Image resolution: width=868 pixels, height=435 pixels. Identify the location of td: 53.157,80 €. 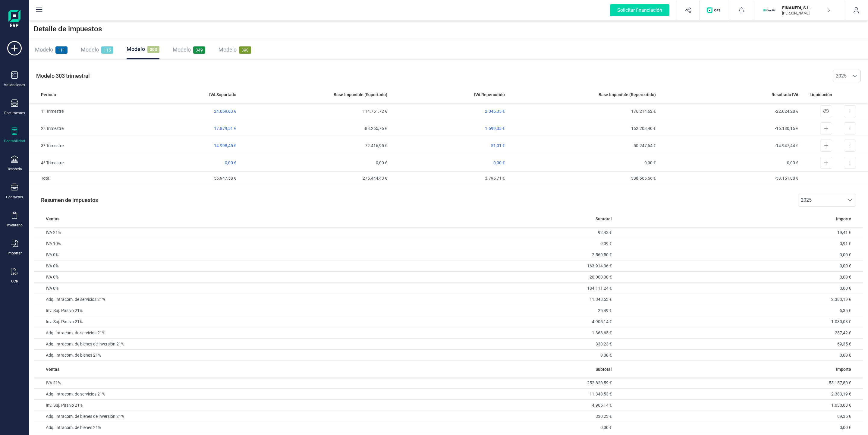
(739, 382).